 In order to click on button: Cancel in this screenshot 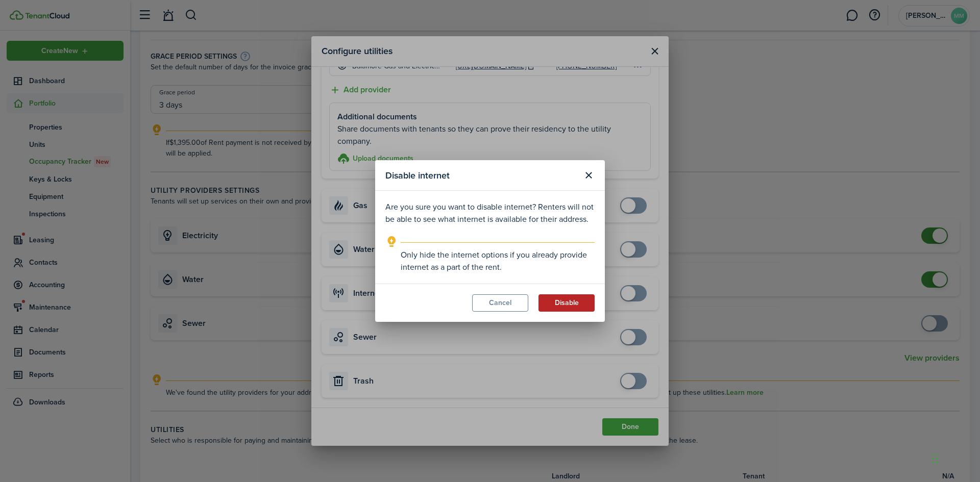, I will do `click(500, 303)`.